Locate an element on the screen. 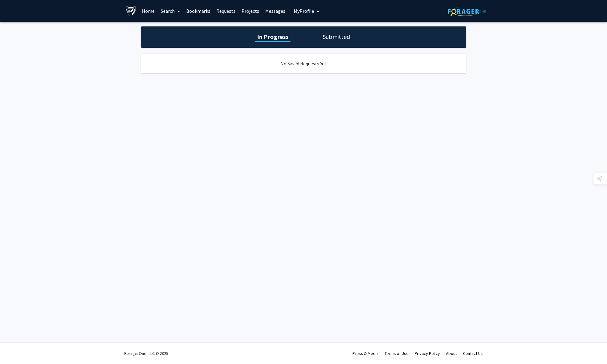  a: Projects is located at coordinates (250, 11).